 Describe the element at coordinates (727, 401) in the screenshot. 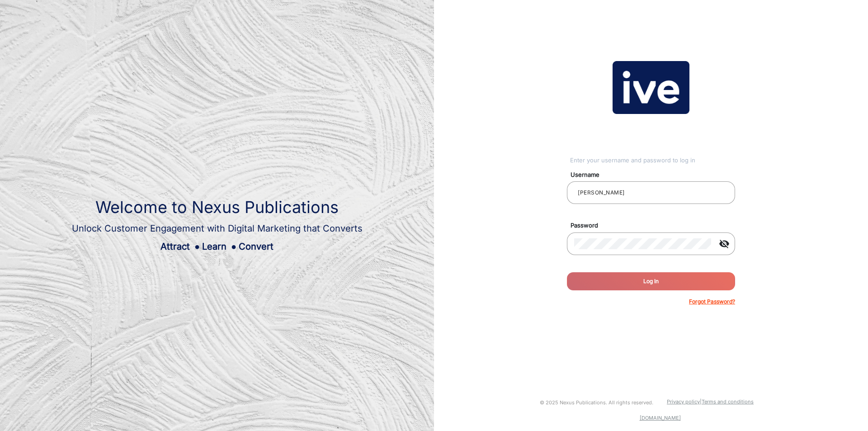

I see `a: Terms and conditions` at that location.